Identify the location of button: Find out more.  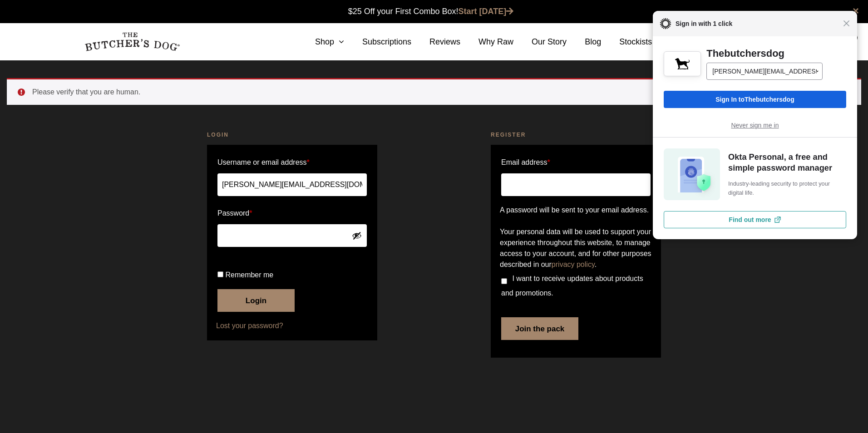
(754, 220).